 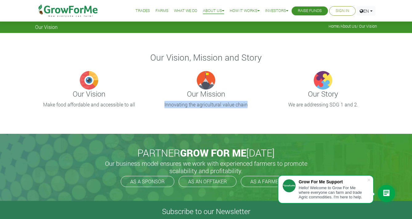 What do you see at coordinates (162, 11) in the screenshot?
I see `a: Farms` at bounding box center [162, 11].